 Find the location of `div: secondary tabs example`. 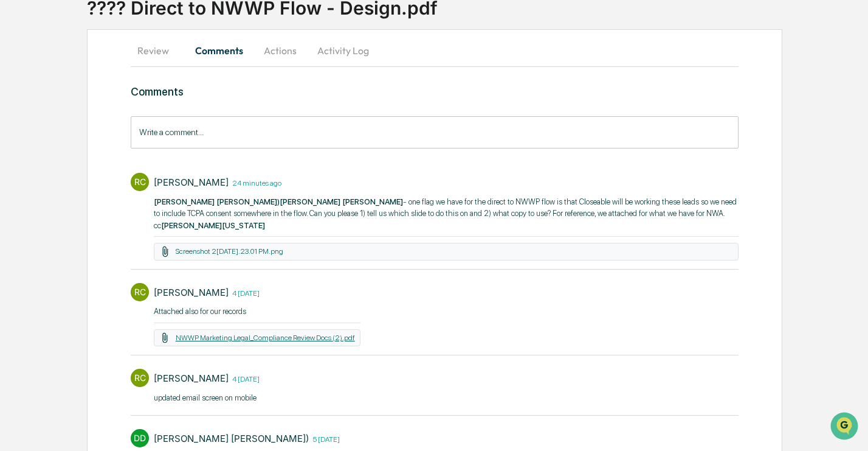

div: secondary tabs example is located at coordinates (434, 50).